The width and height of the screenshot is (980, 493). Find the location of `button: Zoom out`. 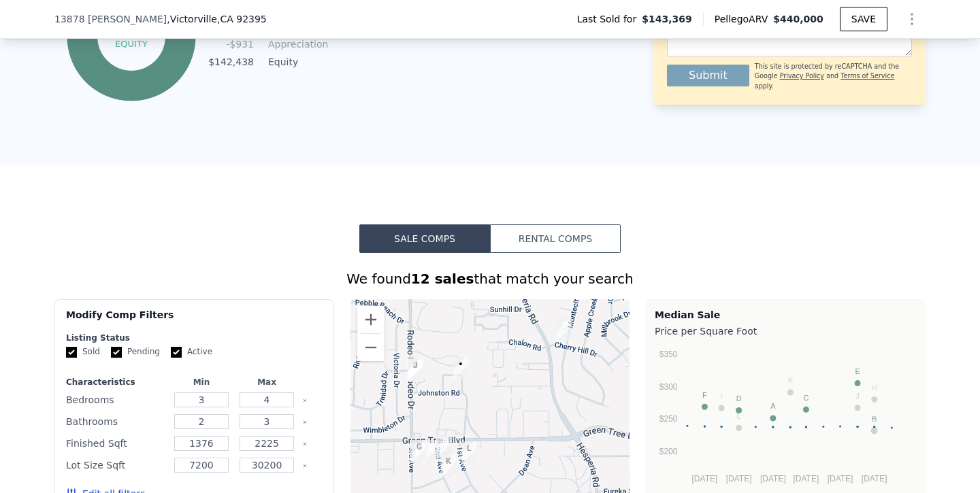

button: Zoom out is located at coordinates (371, 348).